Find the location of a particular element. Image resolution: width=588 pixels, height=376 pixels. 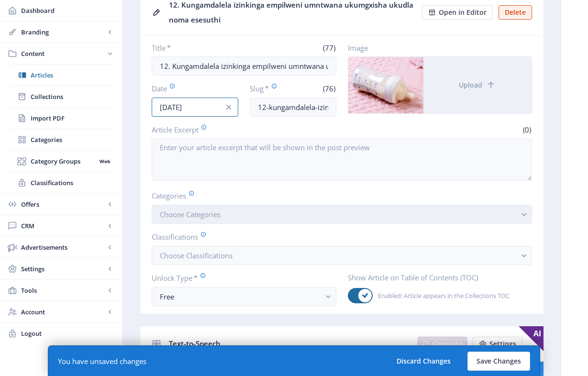

span: (77) is located at coordinates (329, 48).